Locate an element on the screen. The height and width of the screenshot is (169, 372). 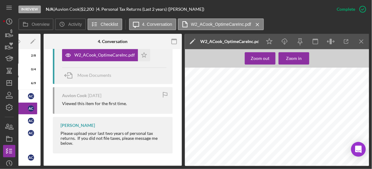
span: Tax Year: 2024 is located at coordinates (214, 106).